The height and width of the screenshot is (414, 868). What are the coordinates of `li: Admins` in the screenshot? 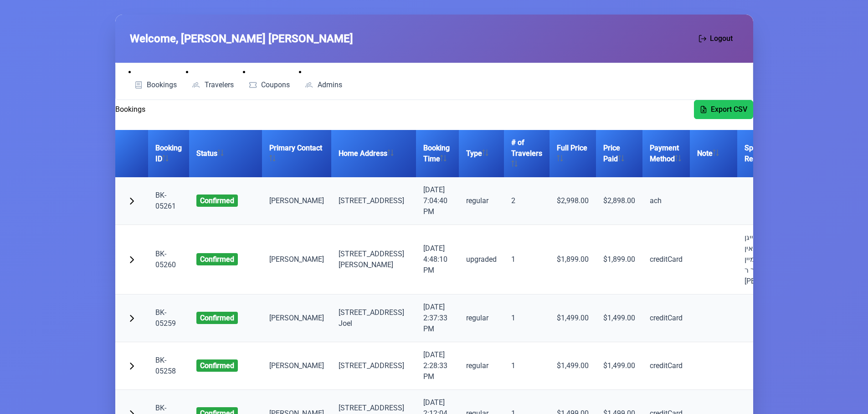 It's located at (323, 80).